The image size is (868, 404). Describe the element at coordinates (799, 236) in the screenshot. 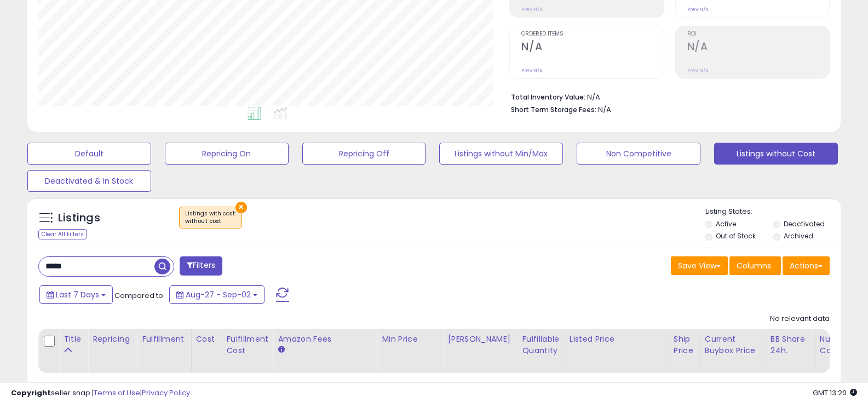

I see `label: Archived` at that location.